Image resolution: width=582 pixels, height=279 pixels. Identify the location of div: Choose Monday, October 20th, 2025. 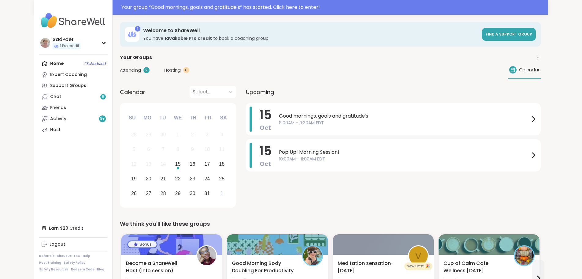
(148, 178).